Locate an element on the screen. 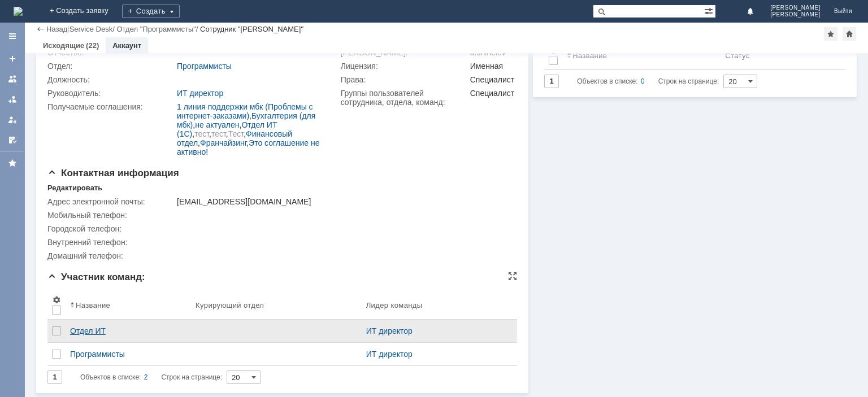 The image size is (868, 397). a: Тест is located at coordinates (236, 134).